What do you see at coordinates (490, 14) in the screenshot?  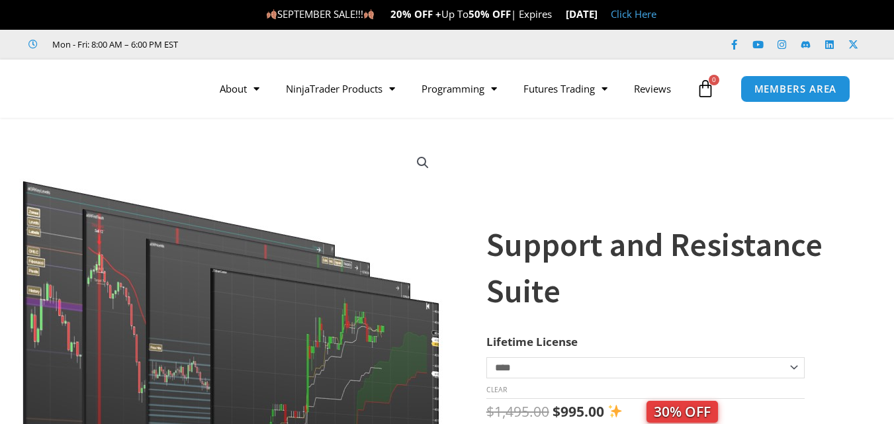 I see `strong: 50% OFF` at bounding box center [490, 14].